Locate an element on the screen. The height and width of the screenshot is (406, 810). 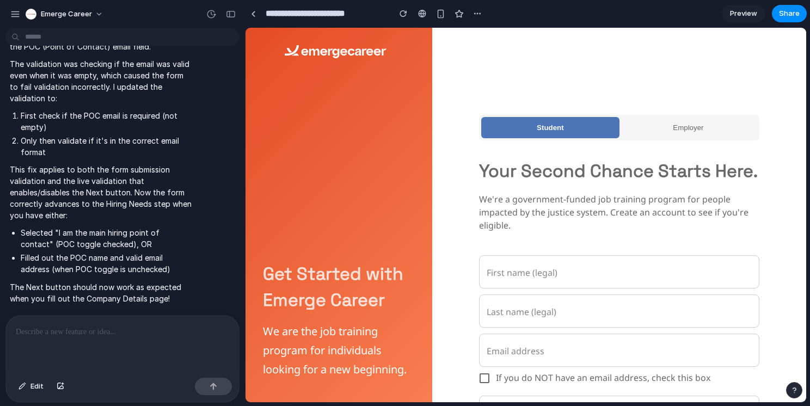
span: Share is located at coordinates (790, 14).